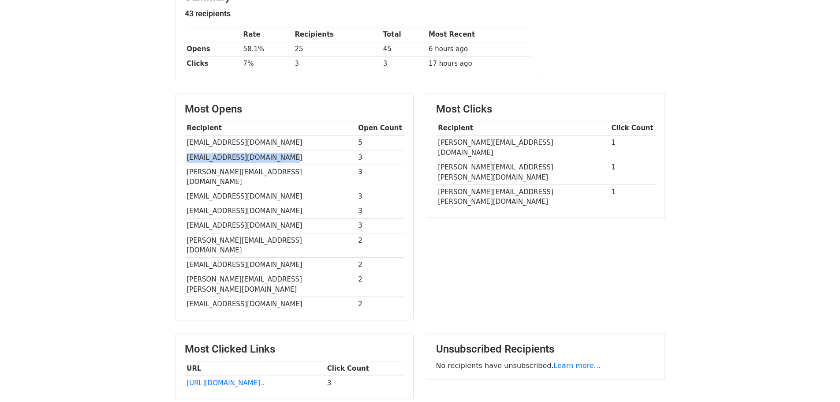 The width and height of the screenshot is (840, 402). I want to click on th: Recipients, so click(337, 34).